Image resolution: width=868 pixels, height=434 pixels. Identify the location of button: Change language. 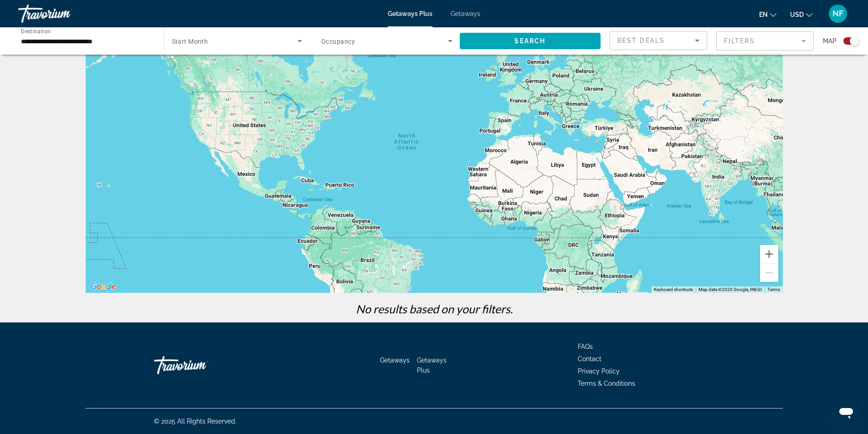
(768, 14).